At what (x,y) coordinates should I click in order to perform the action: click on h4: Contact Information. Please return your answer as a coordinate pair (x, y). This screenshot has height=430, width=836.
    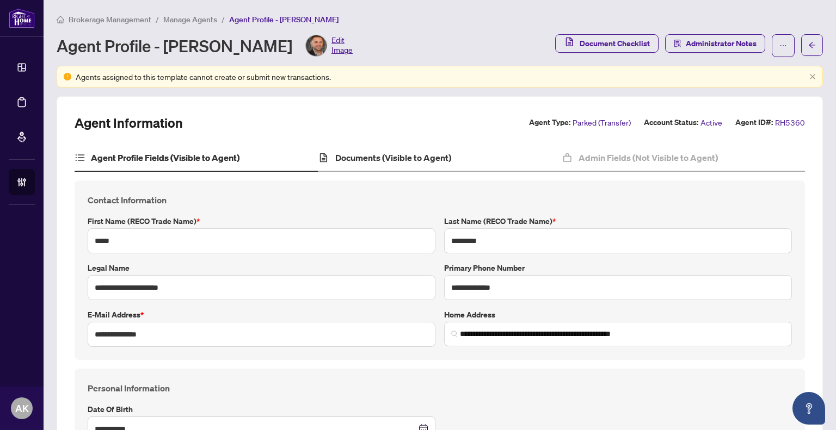
    Looking at the image, I should click on (440, 200).